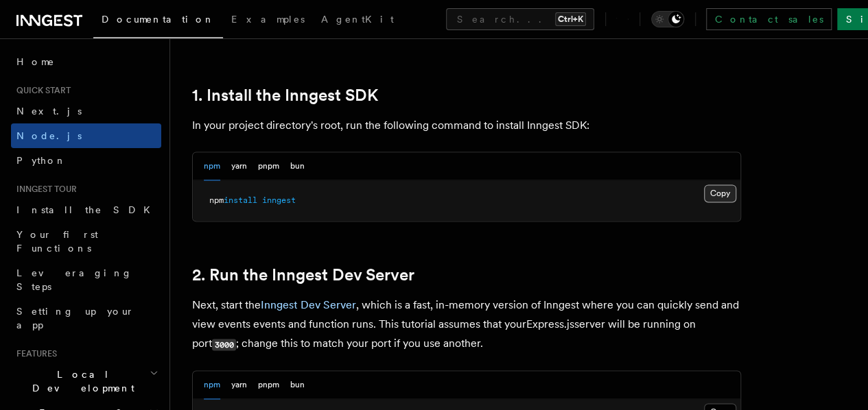 The height and width of the screenshot is (410, 868). I want to click on span: inngest, so click(279, 200).